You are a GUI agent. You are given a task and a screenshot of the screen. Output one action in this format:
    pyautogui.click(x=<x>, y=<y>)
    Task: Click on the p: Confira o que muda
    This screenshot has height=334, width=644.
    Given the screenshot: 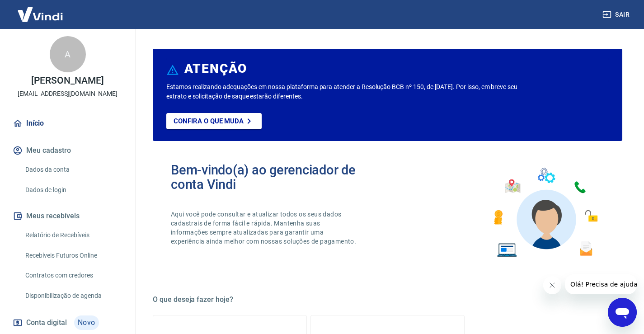 What is the action you would take?
    pyautogui.click(x=208, y=121)
    